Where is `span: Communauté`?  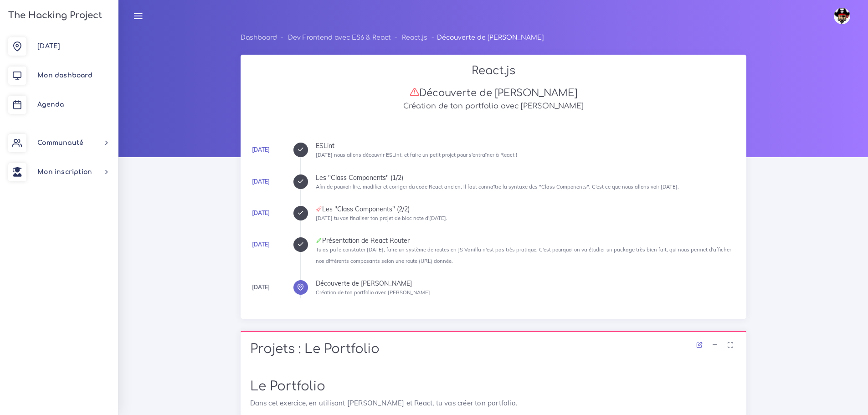
span: Communauté is located at coordinates (61, 142).